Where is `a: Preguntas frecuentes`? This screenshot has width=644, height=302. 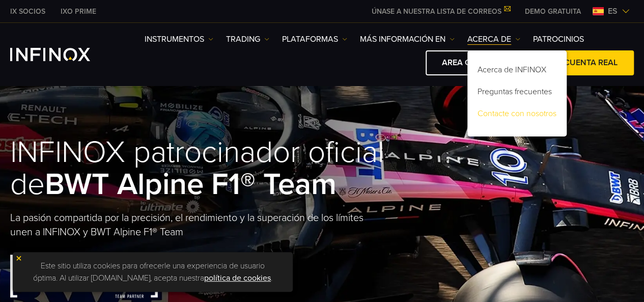 a: Preguntas frecuentes is located at coordinates (517, 93).